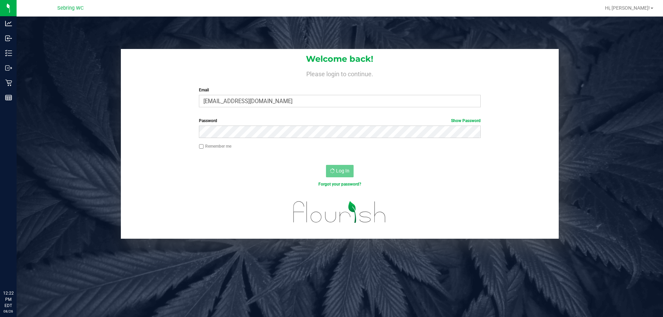 The image size is (663, 317). I want to click on span: Log In, so click(342, 171).